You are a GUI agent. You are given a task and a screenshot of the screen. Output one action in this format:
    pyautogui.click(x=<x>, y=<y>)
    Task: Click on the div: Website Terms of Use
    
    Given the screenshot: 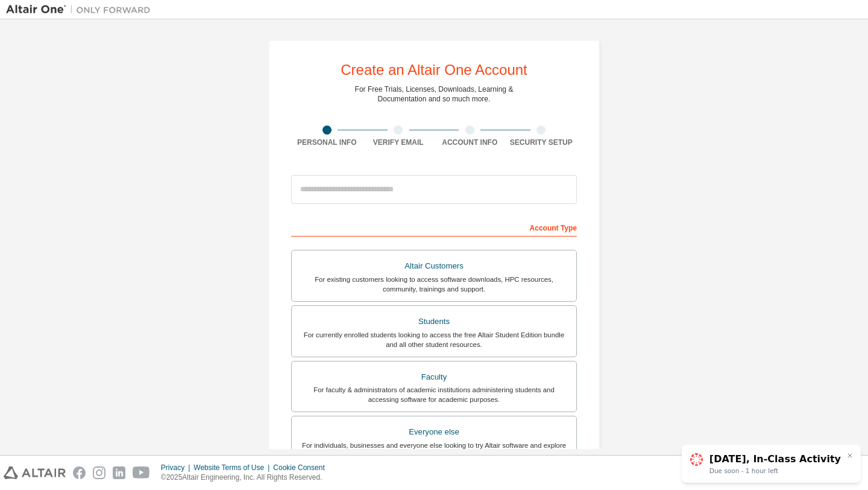 What is the action you would take?
    pyautogui.click(x=233, y=468)
    